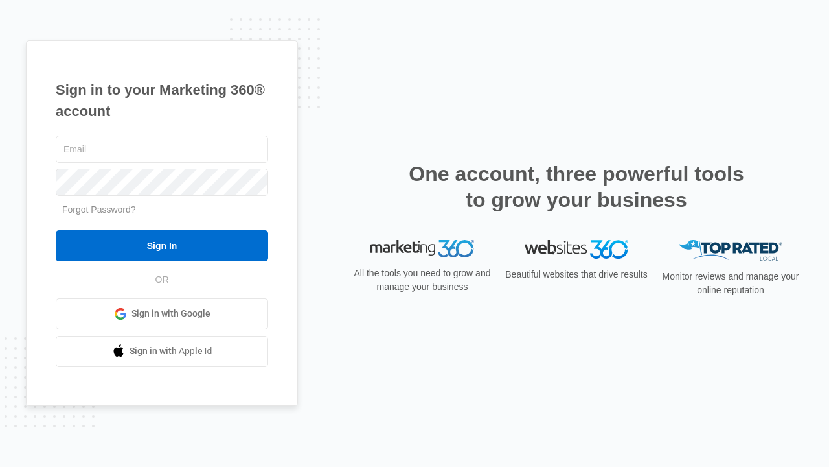  What do you see at coordinates (577, 249) in the screenshot?
I see `img: Websites 360` at bounding box center [577, 249].